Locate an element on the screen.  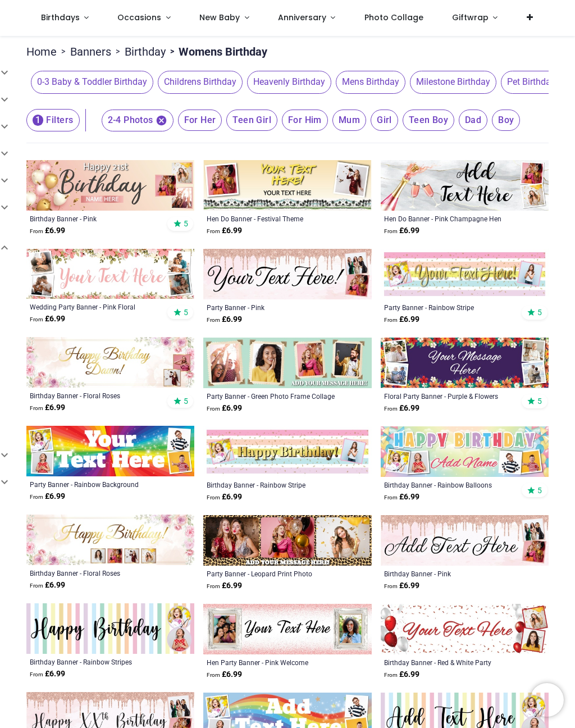
a: Birthday is located at coordinates (145, 51).